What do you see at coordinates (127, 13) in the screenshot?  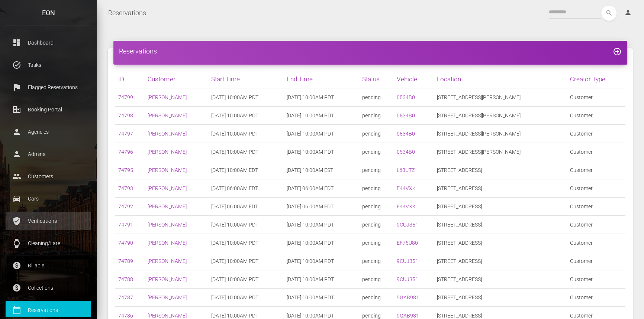 I see `a: Reservations` at bounding box center [127, 13].